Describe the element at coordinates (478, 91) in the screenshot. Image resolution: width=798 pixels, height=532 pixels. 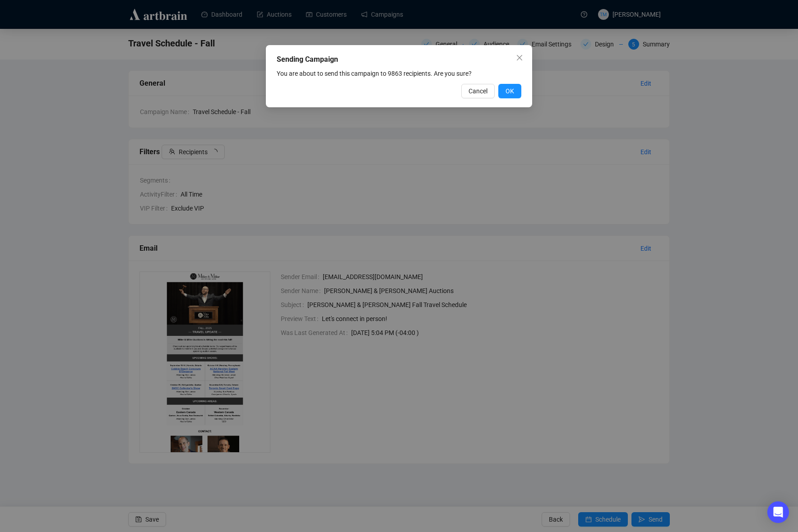
I see `button: Cancel` at that location.